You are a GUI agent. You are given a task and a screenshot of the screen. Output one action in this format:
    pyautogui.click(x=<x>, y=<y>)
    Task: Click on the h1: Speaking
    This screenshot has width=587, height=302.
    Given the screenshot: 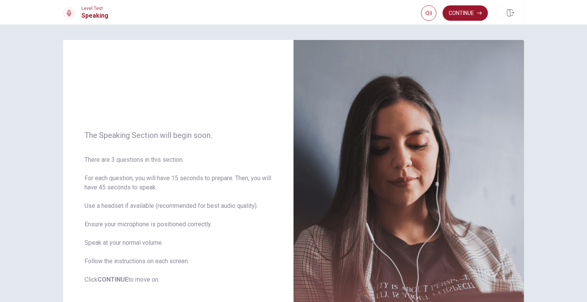 What is the action you would take?
    pyautogui.click(x=95, y=16)
    